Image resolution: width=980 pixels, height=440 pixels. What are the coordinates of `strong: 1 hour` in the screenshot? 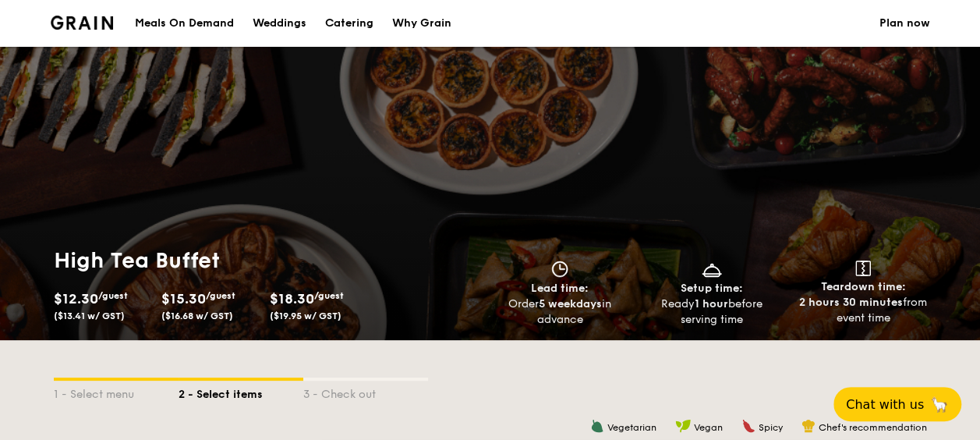 It's located at (711, 303).